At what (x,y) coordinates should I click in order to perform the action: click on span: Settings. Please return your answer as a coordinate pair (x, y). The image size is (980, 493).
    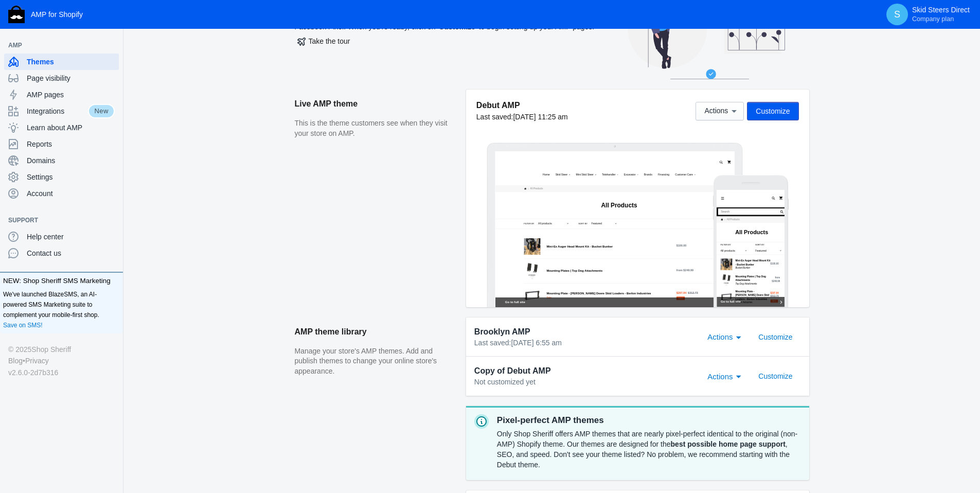
    Looking at the image, I should click on (71, 177).